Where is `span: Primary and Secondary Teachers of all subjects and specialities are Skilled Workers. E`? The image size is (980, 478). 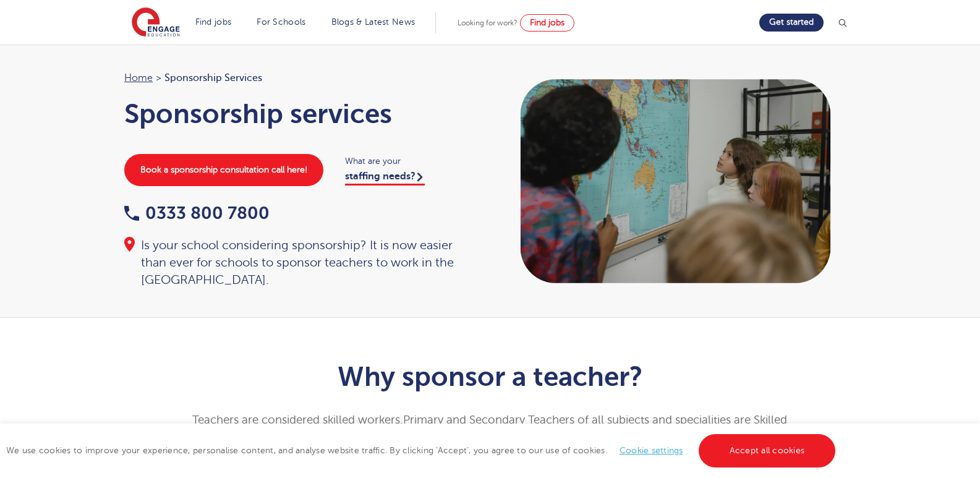 span: Primary and Secondary Teachers of all subjects and specialities are Skilled Workers. E is located at coordinates (495, 429).